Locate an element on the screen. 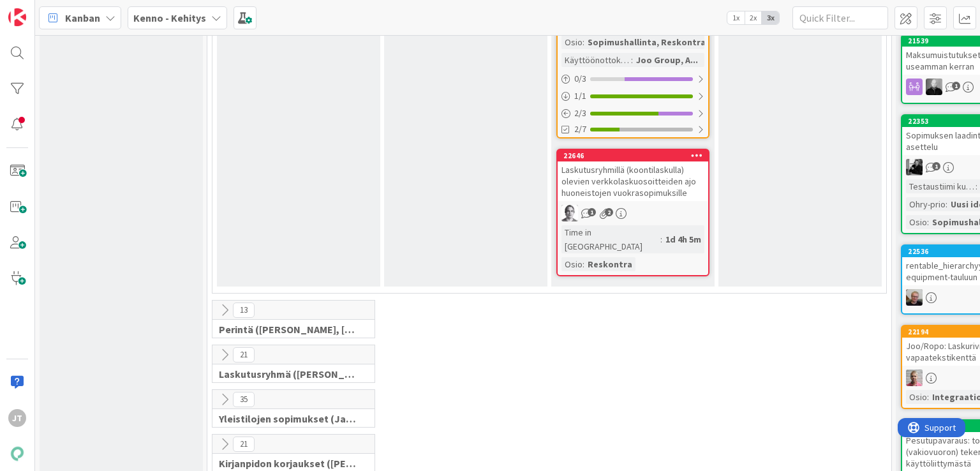 The height and width of the screenshot is (471, 980). span: Yleistilojen sopimukset (Jaakko, VilleP, TommiL, Simo) is located at coordinates (288, 419).